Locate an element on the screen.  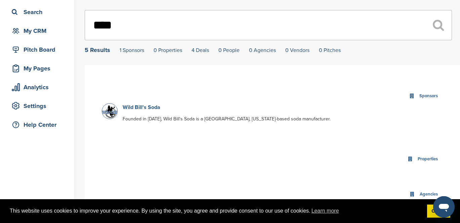
a: Pitch Board is located at coordinates (37, 50).